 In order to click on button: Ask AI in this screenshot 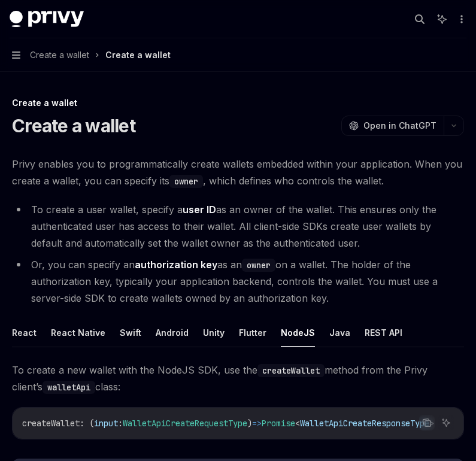, I will do `click(446, 423)`.